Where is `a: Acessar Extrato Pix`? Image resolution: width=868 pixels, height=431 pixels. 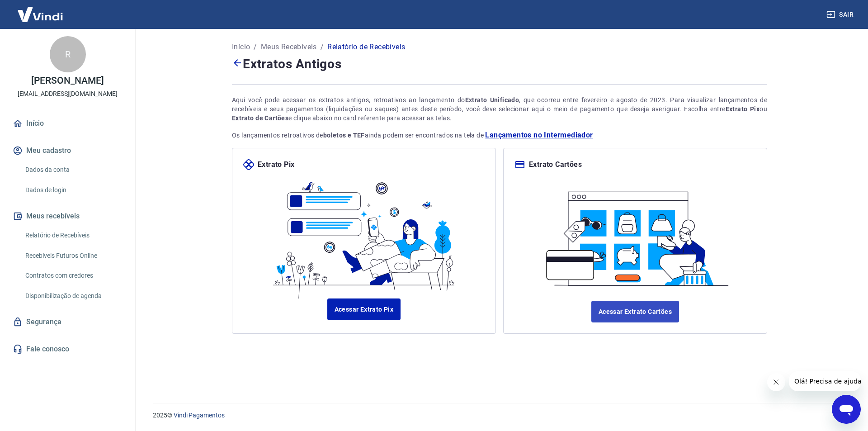 a: Acessar Extrato Pix is located at coordinates (364, 309).